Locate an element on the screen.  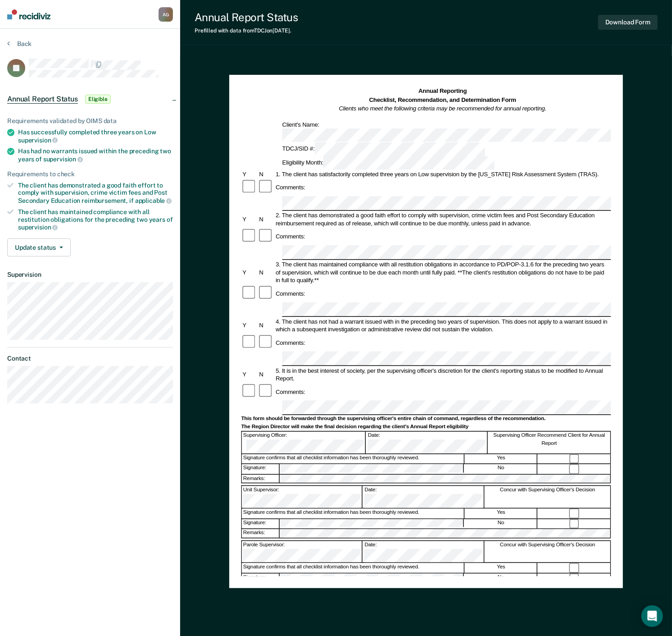
div: TDCJ/SID #: is located at coordinates (384, 149).